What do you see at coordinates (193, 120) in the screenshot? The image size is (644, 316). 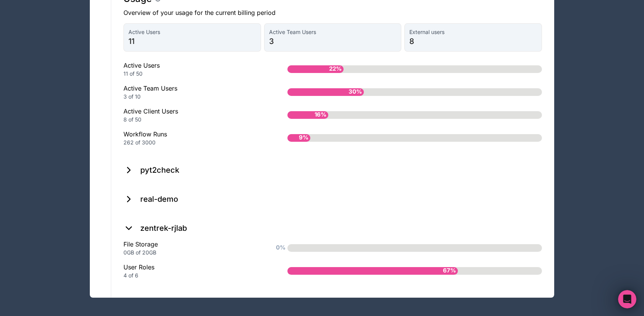 I see `div: 8 of 50` at bounding box center [193, 120].